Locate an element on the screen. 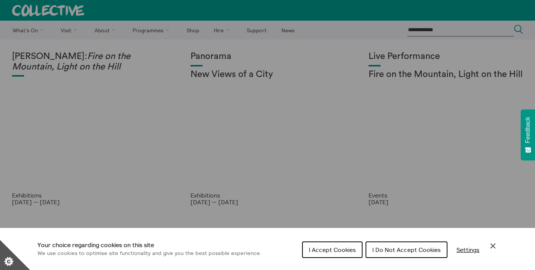  button: Feedback - Show survey is located at coordinates (528, 135).